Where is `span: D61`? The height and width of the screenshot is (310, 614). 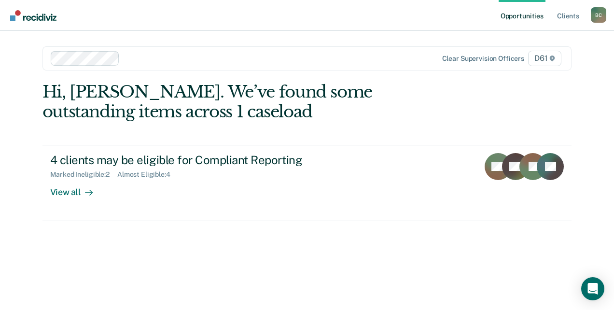 span: D61 is located at coordinates (545, 58).